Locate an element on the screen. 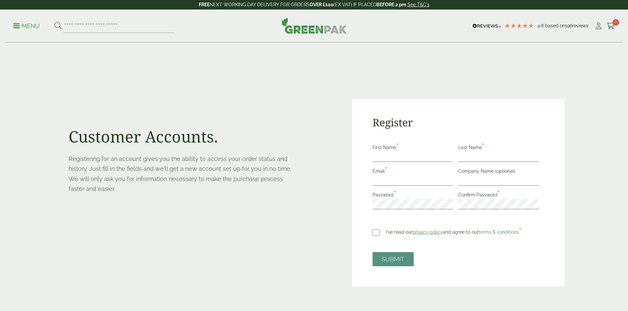 The image size is (628, 311). img: REVIEWS.io is located at coordinates (486, 26).